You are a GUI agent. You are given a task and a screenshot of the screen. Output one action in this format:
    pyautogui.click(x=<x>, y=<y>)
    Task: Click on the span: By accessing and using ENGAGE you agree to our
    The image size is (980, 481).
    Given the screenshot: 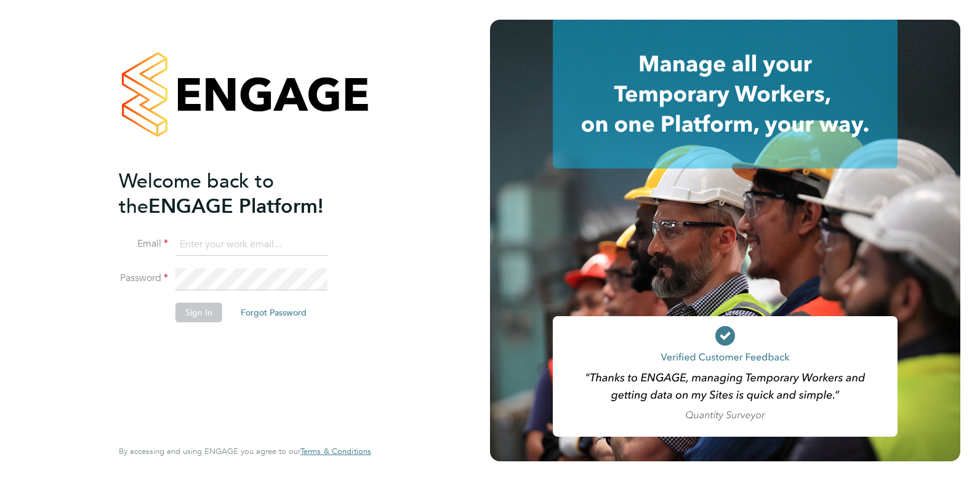 What is the action you would take?
    pyautogui.click(x=245, y=451)
    